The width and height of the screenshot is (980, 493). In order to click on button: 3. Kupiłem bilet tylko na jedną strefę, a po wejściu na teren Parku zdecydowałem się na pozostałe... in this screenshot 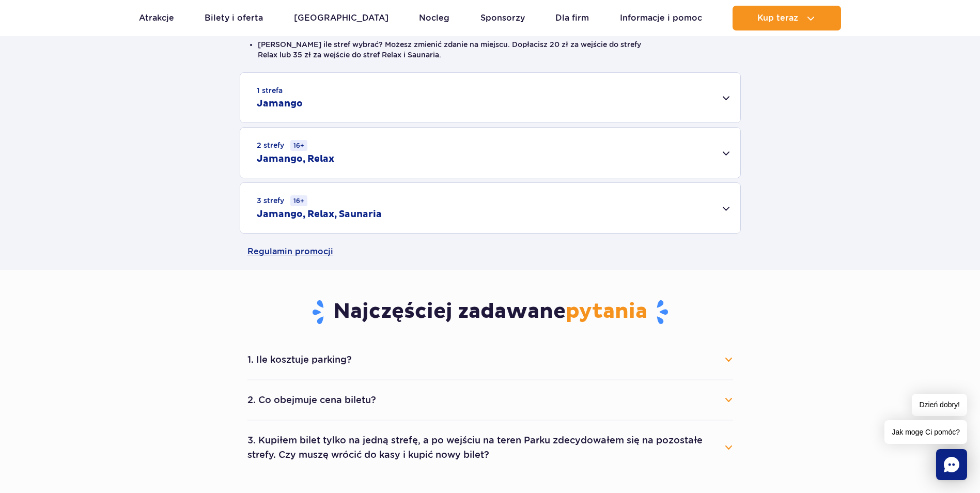, I will do `click(490, 447)`.